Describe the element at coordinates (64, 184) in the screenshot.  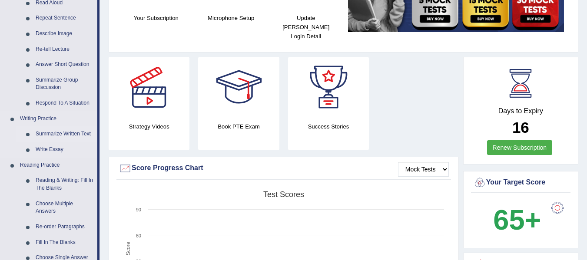
I see `a: Reading & Writing: Fill In The Blanks` at that location.